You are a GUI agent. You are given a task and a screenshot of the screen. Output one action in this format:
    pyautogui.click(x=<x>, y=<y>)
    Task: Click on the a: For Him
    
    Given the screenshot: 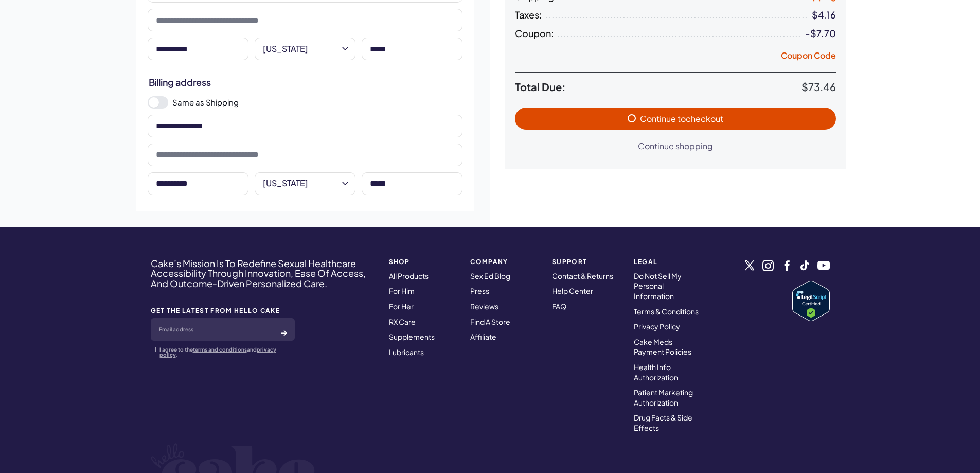 What is the action you would take?
    pyautogui.click(x=402, y=291)
    